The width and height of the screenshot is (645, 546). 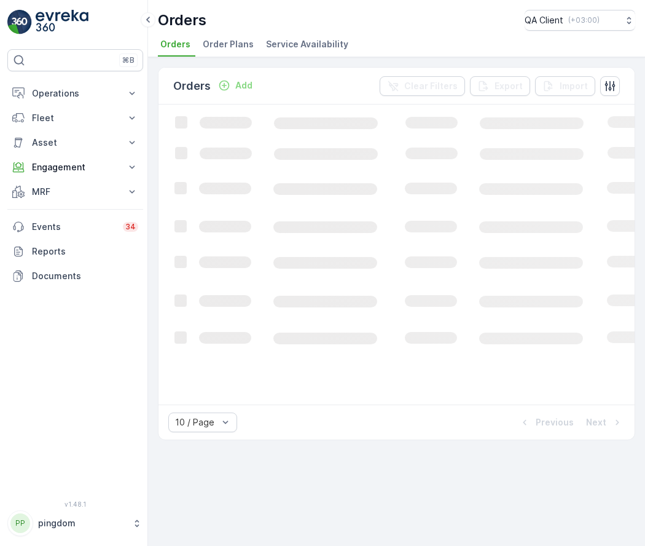 What do you see at coordinates (75, 192) in the screenshot?
I see `button: MRF` at bounding box center [75, 192].